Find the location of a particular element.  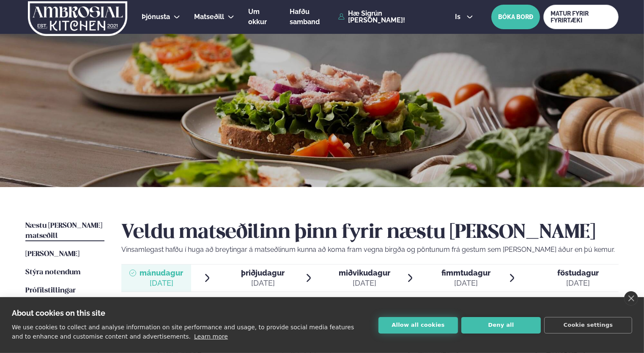

p: We use cookies to collect and analyse information on site performance and usage, to provide socia... is located at coordinates (183, 332).